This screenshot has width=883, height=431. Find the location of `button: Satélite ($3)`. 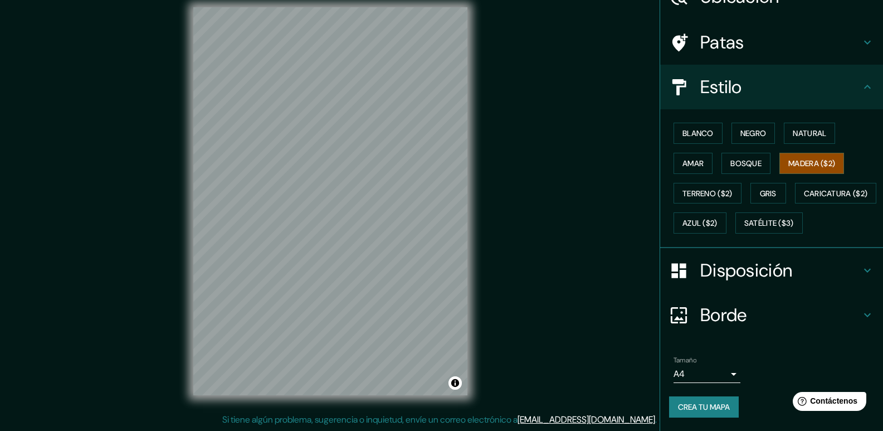

button: Satélite ($3) is located at coordinates (769, 223).